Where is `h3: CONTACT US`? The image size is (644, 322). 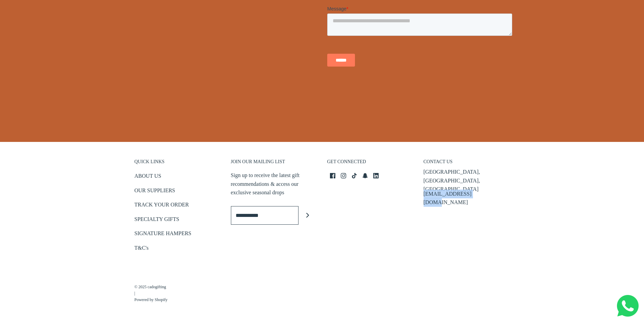
h3: CONTACT US is located at coordinates (467, 164).